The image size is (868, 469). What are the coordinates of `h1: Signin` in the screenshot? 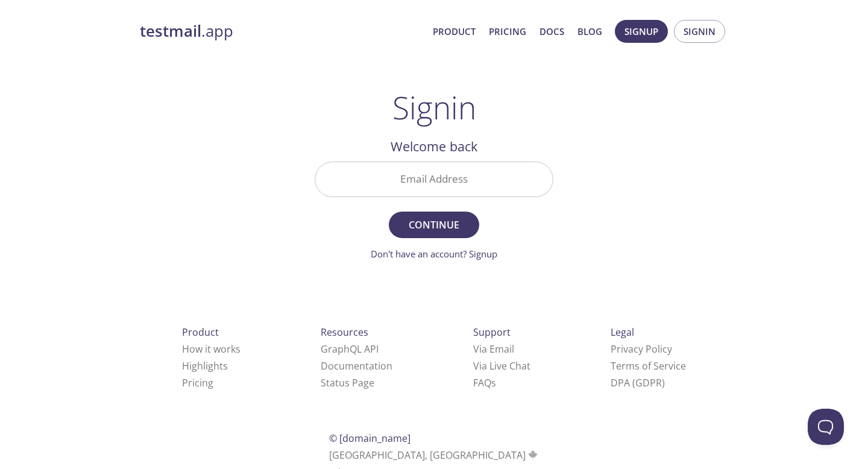 It's located at (434, 108).